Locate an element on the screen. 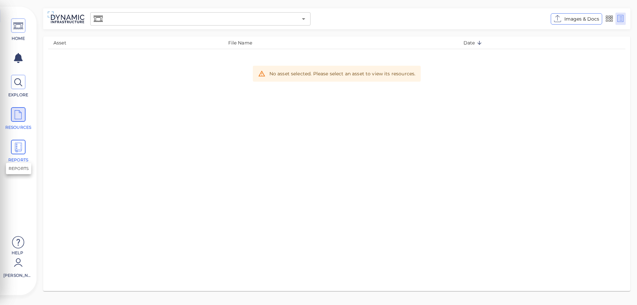 This screenshot has height=305, width=637. span: HOME is located at coordinates (18, 38).